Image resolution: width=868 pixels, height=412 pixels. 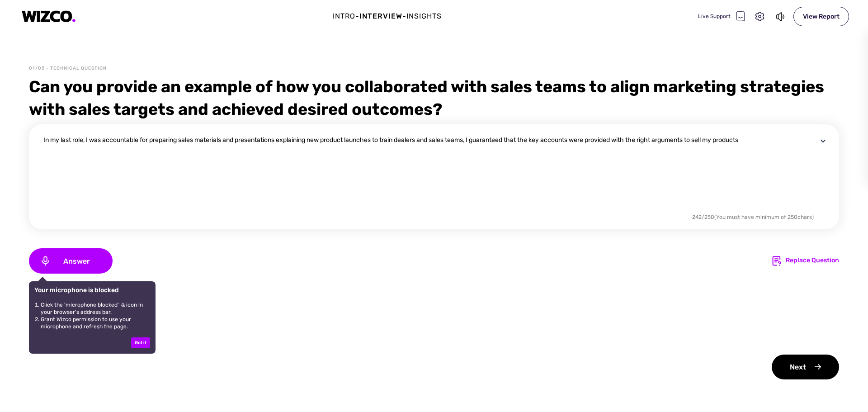 I want to click on li: Click the 'microphone blocked' icon in your browser's address bar., so click(x=95, y=309).